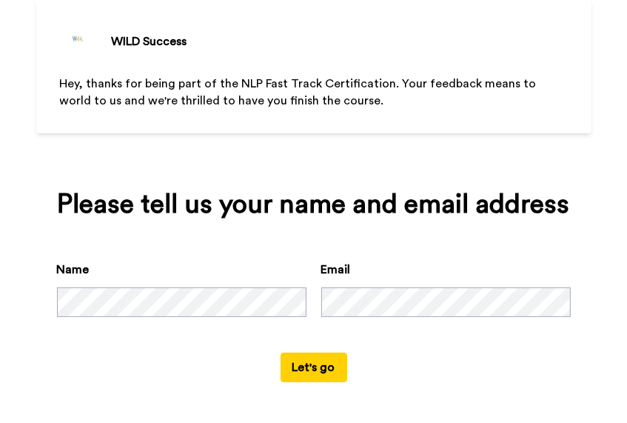  Describe the element at coordinates (300, 92) in the screenshot. I see `span: Hey, thanks for being part of the NLP Fast Track Certification. Your feedback means to world to u...` at that location.